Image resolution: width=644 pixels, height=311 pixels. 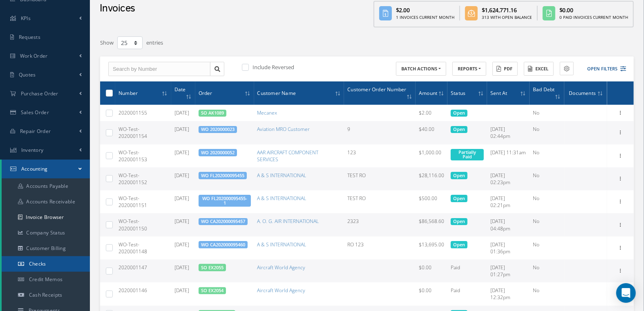 I want to click on td: $500.00, so click(x=432, y=202).